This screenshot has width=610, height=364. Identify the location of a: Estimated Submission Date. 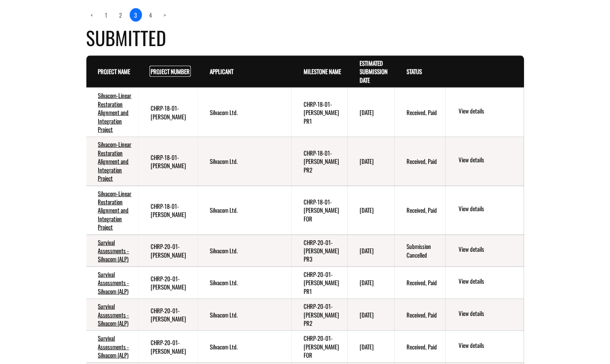
(374, 72).